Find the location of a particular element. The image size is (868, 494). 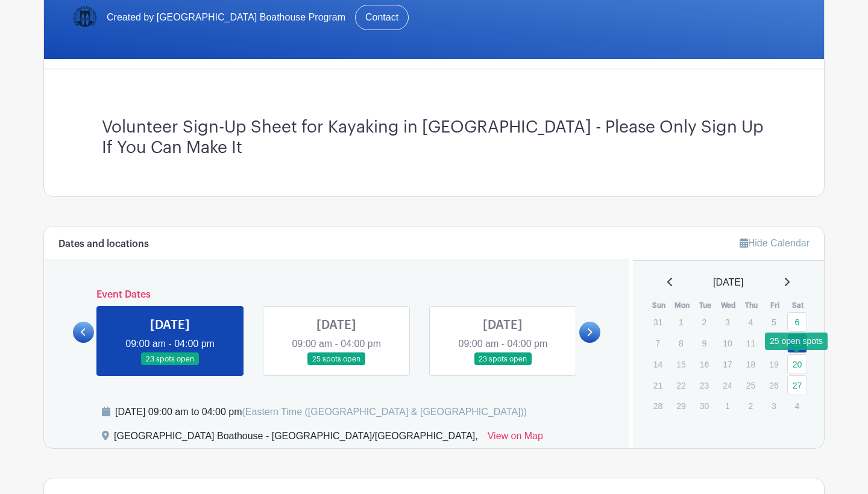

p: 14 is located at coordinates (658, 364).